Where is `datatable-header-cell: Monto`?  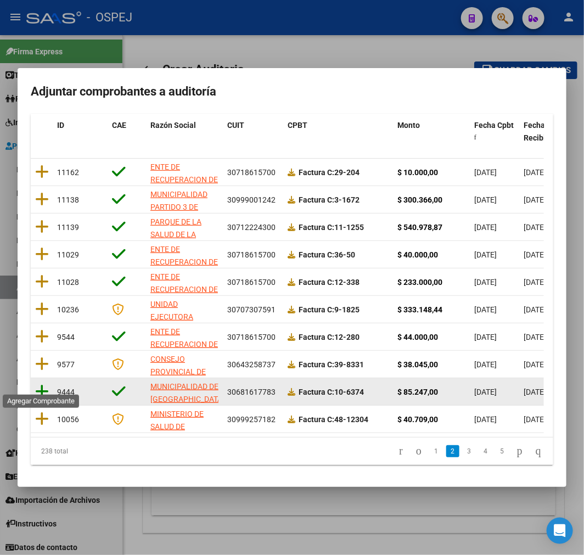 datatable-header-cell: Monto is located at coordinates (431, 132).